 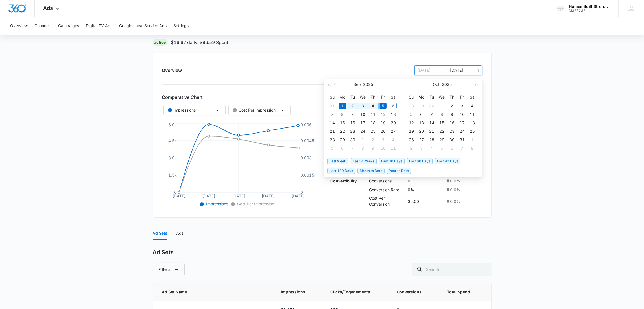 What do you see at coordinates (383, 115) in the screenshot?
I see `td: 2025-09-12` at bounding box center [383, 115].